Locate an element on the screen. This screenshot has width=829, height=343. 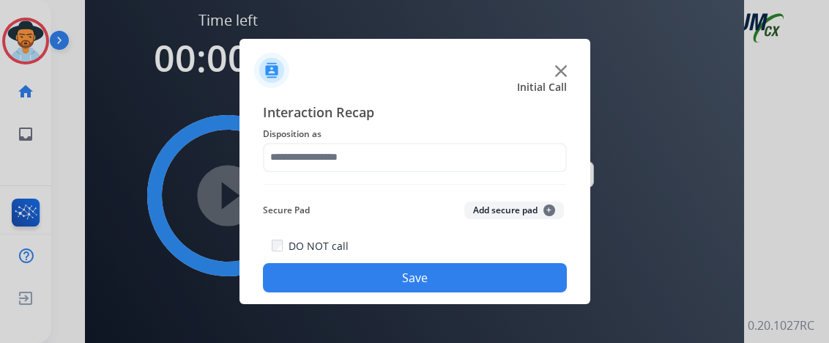
label: DO NOT call is located at coordinates (319, 246).